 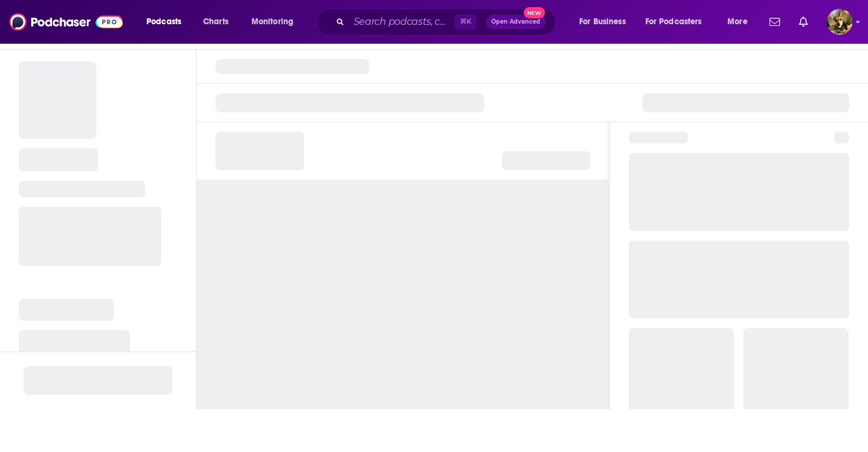 What do you see at coordinates (840, 22) in the screenshot?
I see `button: Show profile menu` at bounding box center [840, 22].